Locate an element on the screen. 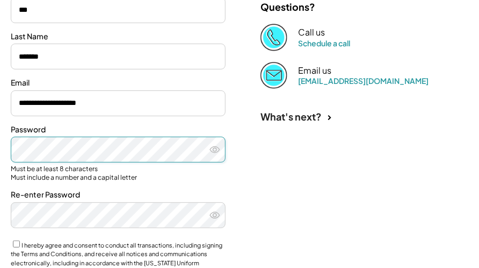  div: Re-enter Password is located at coordinates (118, 195).